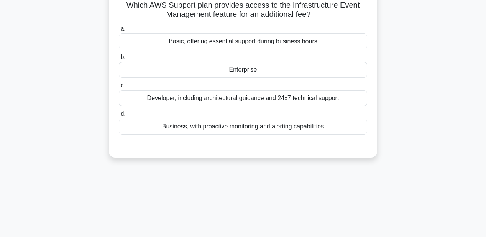 The height and width of the screenshot is (237, 486). What do you see at coordinates (123, 113) in the screenshot?
I see `span: d.` at bounding box center [123, 113].